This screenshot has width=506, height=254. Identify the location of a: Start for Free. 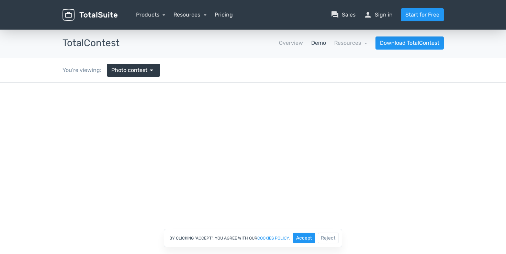
(422, 15).